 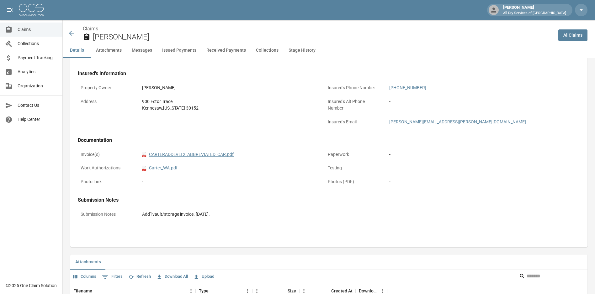 I want to click on p: Insured's Email, so click(x=353, y=122).